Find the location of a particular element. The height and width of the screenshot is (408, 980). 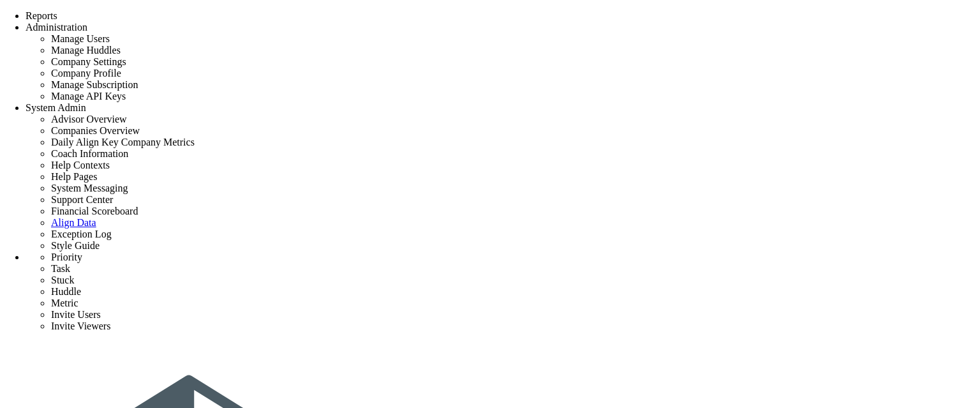

span: Help Pages is located at coordinates (74, 176).